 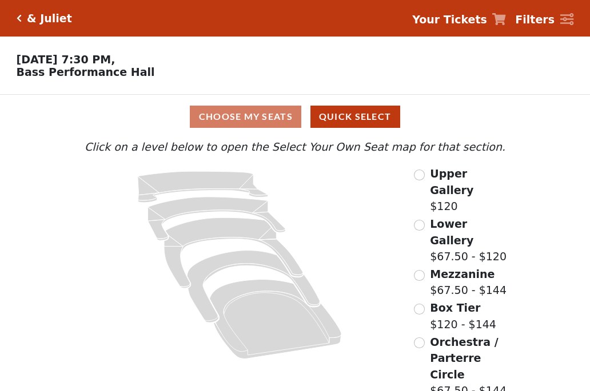 What do you see at coordinates (455, 308) in the screenshot?
I see `span: Box Tier` at bounding box center [455, 308].